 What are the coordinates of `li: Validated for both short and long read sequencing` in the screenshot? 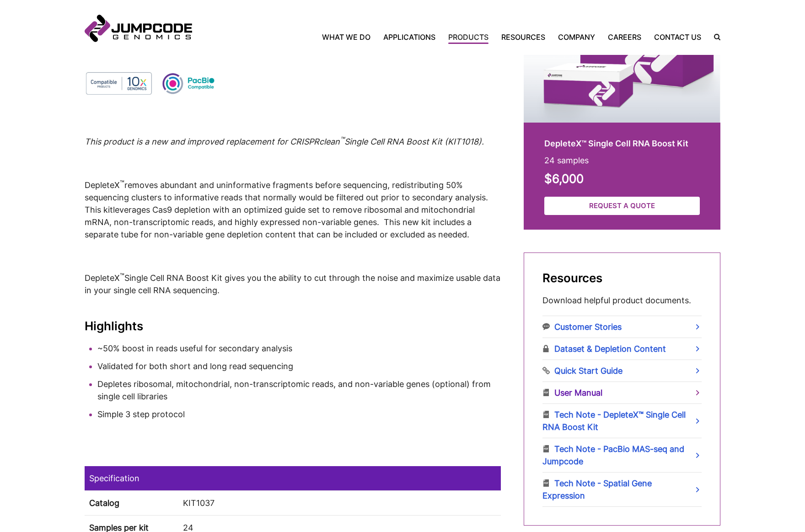 It's located at (299, 366).